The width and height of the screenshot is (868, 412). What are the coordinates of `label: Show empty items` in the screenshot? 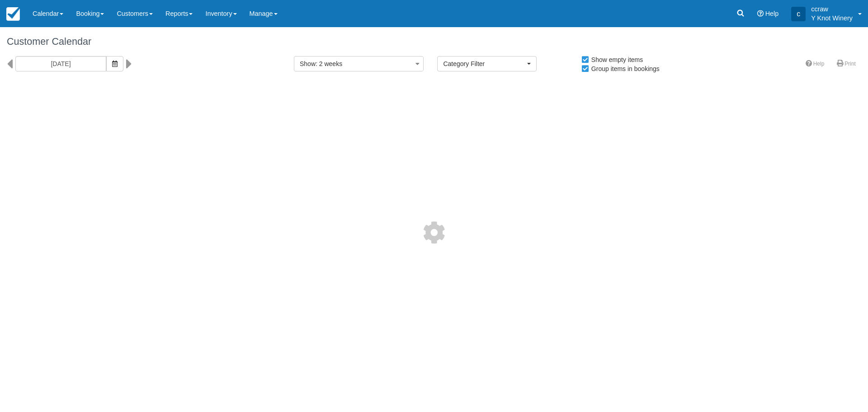 It's located at (615, 60).